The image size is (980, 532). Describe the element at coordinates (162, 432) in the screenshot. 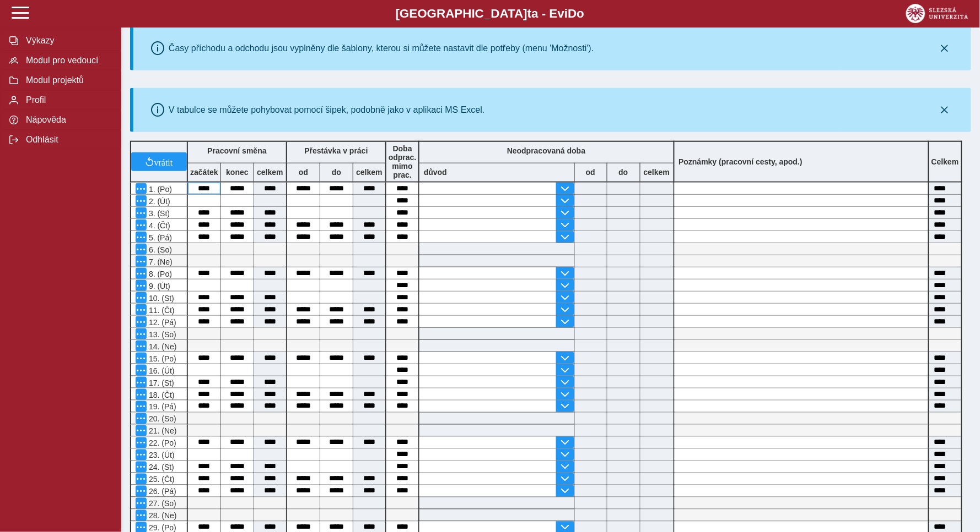

I see `span: 21. (Ne)` at that location.